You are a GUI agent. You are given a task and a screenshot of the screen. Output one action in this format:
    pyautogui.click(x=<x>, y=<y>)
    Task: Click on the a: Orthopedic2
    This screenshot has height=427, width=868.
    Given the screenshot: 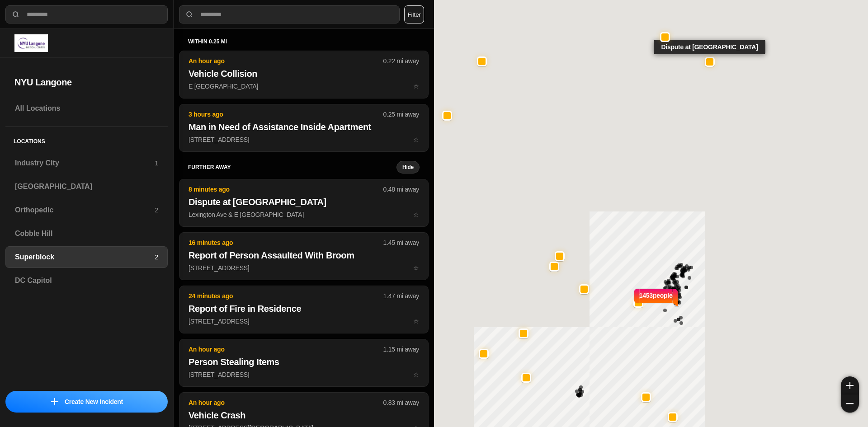 What is the action you would take?
    pyautogui.click(x=86, y=210)
    